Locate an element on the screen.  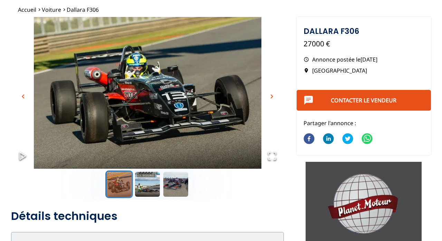
button: Go to Slide 3 is located at coordinates (176, 184).